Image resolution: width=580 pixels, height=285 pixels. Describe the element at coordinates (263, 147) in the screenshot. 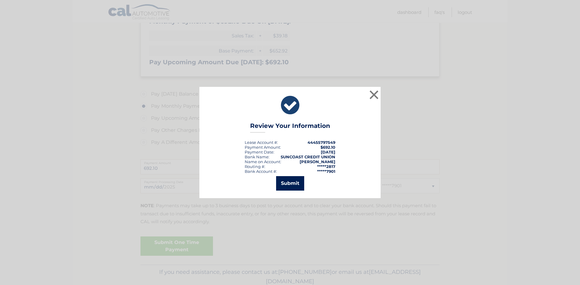

I see `div: Payment Amount:` at that location.